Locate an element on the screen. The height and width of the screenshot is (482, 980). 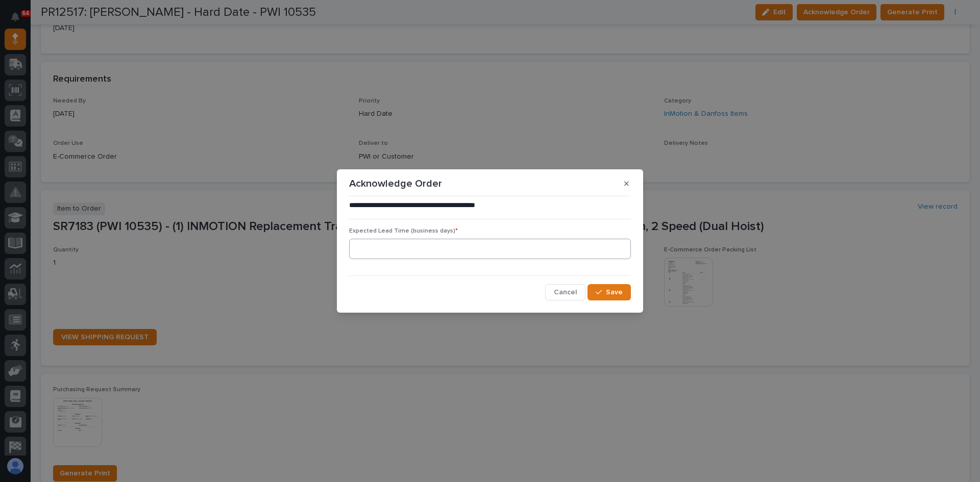
span: Expected Lead Time (business days) is located at coordinates (404, 231).